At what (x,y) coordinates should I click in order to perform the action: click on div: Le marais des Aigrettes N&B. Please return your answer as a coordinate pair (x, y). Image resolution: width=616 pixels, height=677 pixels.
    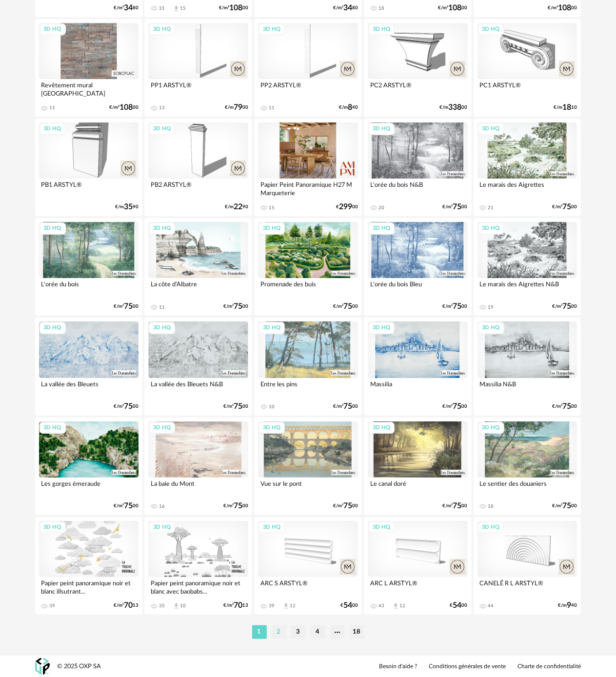
    Looking at the image, I should click on (528, 288).